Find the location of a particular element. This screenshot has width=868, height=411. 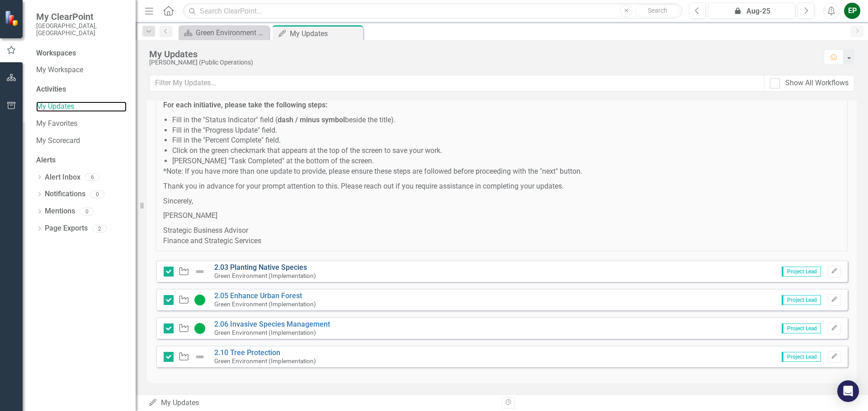

a: 2.06 Invasive Species Management is located at coordinates (272, 324).